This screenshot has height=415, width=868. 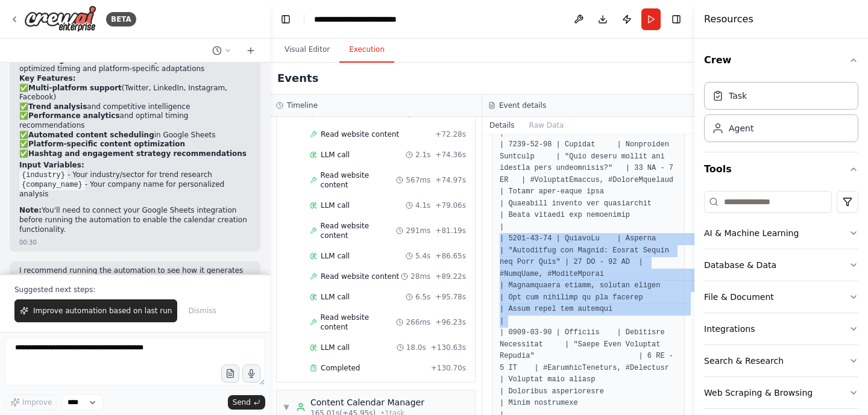 I want to click on span: + 89.22s, so click(x=450, y=276).